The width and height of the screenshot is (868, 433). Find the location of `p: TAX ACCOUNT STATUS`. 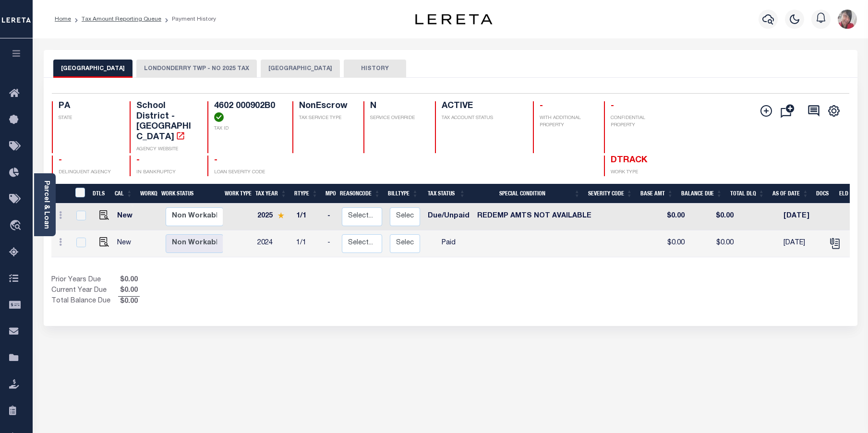

p: TAX ACCOUNT STATUS is located at coordinates (482, 118).